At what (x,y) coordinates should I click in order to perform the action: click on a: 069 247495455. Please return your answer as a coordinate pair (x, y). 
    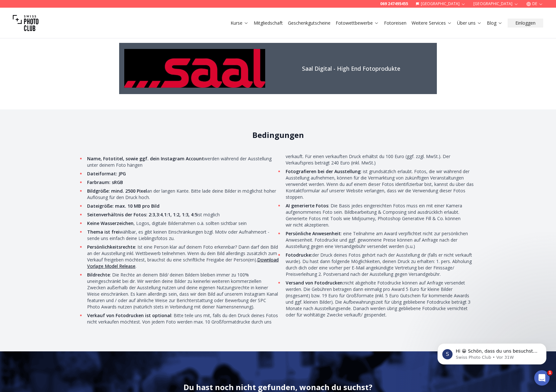
    Looking at the image, I should click on (394, 4).